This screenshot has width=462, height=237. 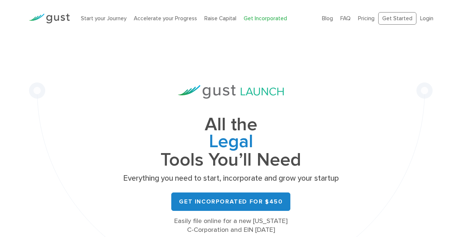 I want to click on img: Gust Launch Logo, so click(x=231, y=92).